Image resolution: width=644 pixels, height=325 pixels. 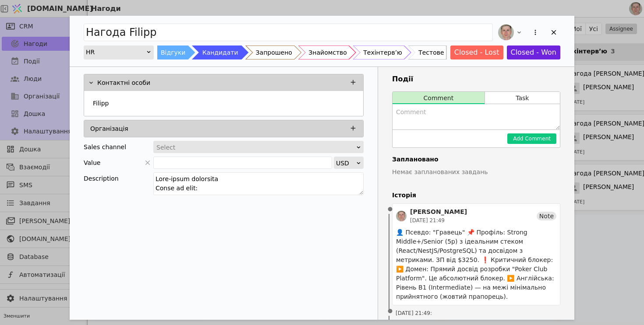 What do you see at coordinates (221, 52) in the screenshot?
I see `div: Кандидати` at bounding box center [221, 52].